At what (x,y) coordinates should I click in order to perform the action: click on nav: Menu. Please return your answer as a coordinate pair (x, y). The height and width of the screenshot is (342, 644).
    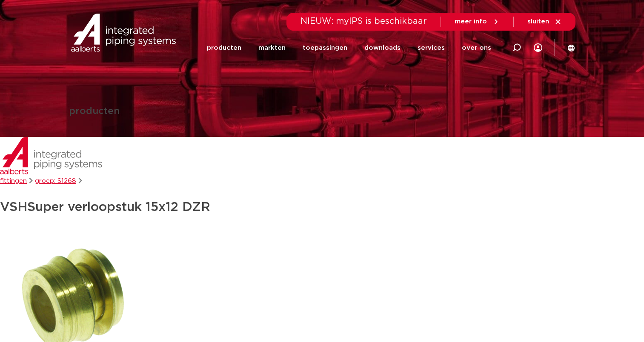
    Looking at the image, I should click on (349, 48).